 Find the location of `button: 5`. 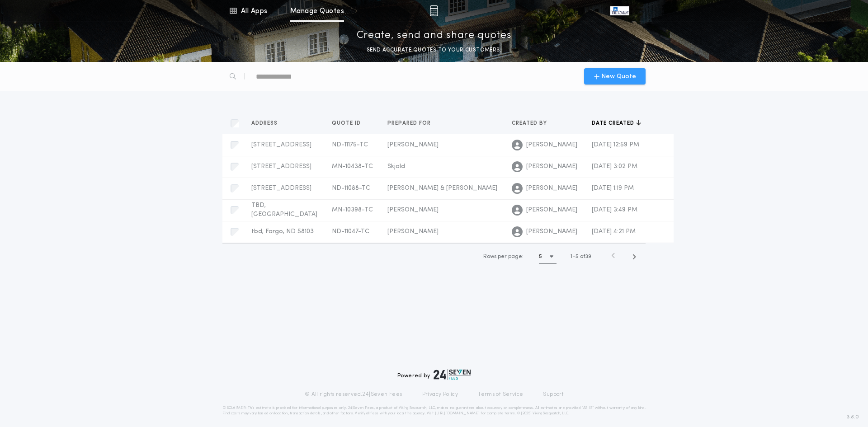

button: 5 is located at coordinates (548, 257).